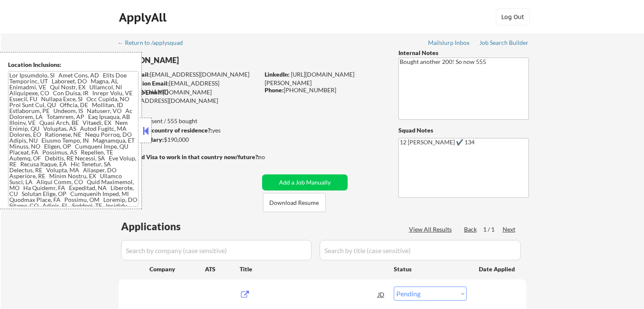 The width and height of the screenshot is (644, 309). What do you see at coordinates (188, 121) in the screenshot?
I see `div: 516 sent / 555 bought` at bounding box center [188, 121].